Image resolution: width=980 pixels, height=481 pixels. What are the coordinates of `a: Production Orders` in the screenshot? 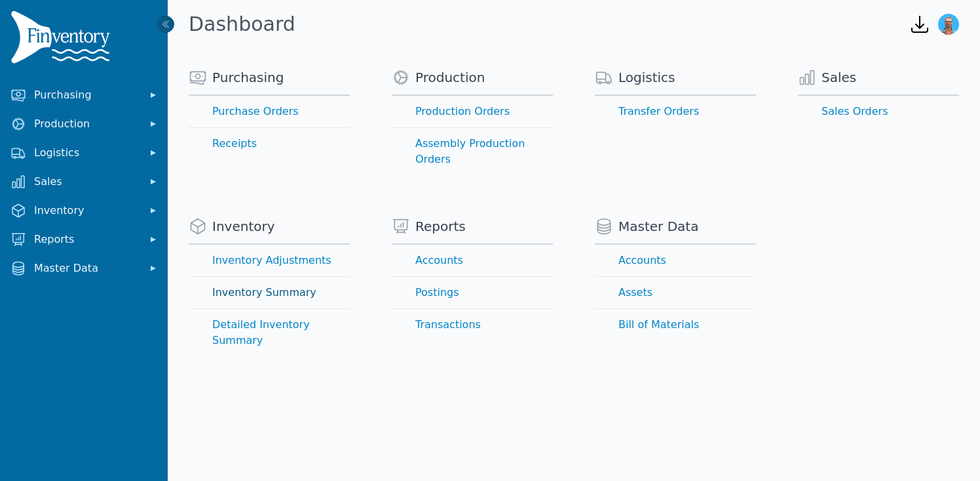 It's located at (472, 112).